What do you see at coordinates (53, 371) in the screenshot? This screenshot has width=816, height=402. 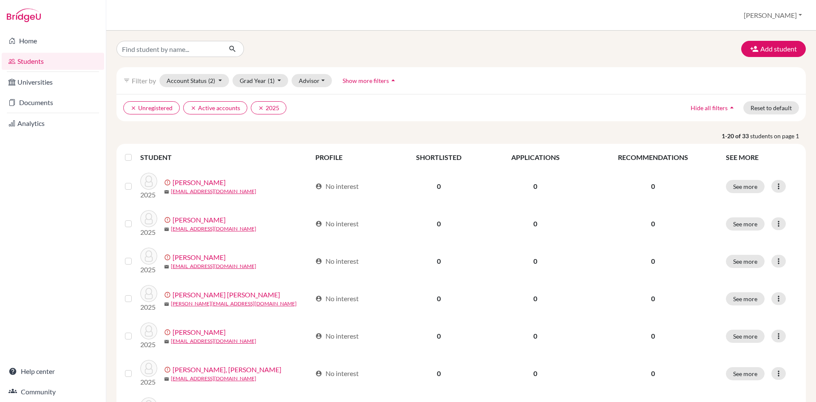 I see `a: Help center` at bounding box center [53, 371].